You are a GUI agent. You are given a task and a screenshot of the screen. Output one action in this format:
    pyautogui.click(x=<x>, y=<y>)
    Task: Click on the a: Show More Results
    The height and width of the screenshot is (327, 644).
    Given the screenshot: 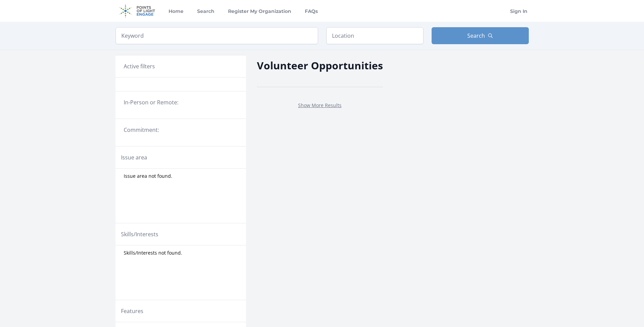 What is the action you would take?
    pyautogui.click(x=319, y=105)
    